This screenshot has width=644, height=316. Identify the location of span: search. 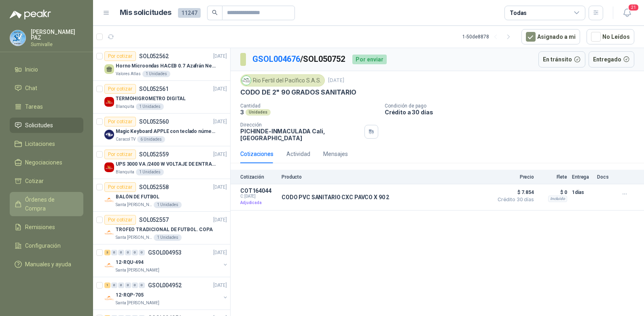
(215, 13).